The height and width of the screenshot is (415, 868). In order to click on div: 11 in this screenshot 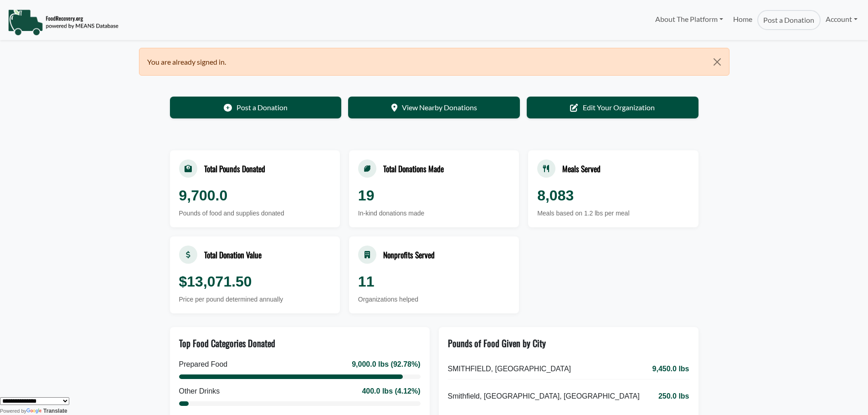, I will do `click(433, 282)`.